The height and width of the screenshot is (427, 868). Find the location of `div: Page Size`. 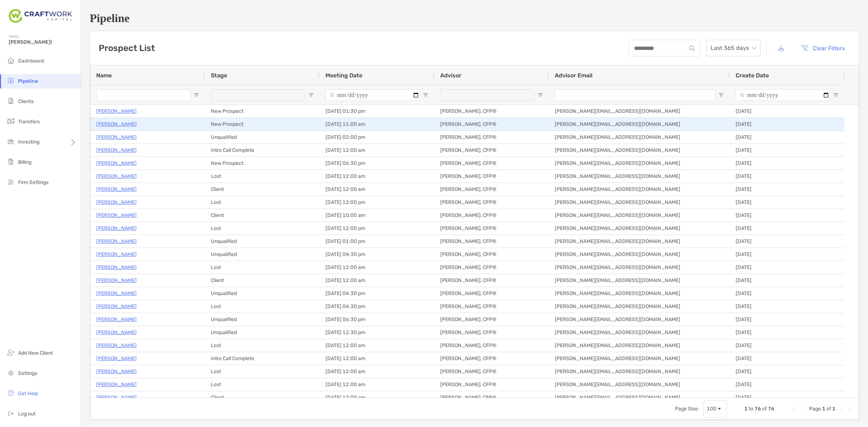

div: Page Size is located at coordinates (716, 409).